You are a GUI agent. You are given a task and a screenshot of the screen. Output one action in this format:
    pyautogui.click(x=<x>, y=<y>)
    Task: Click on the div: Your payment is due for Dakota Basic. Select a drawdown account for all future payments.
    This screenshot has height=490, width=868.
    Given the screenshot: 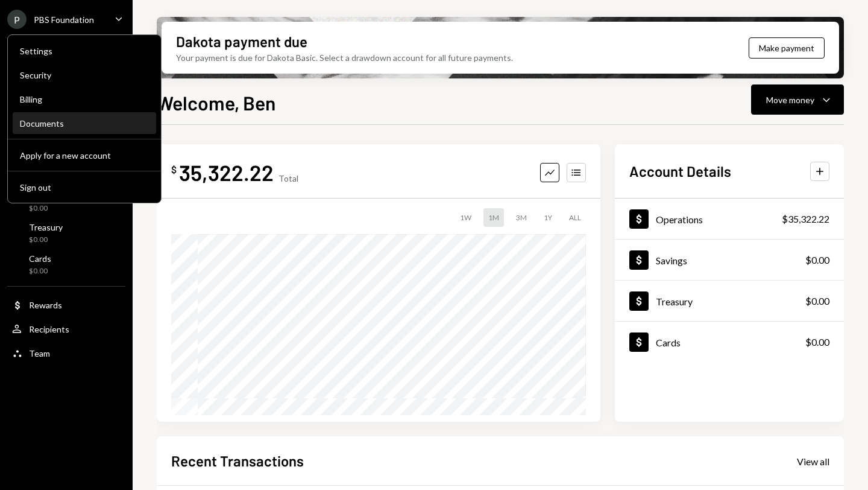 What is the action you would take?
    pyautogui.click(x=345, y=57)
    